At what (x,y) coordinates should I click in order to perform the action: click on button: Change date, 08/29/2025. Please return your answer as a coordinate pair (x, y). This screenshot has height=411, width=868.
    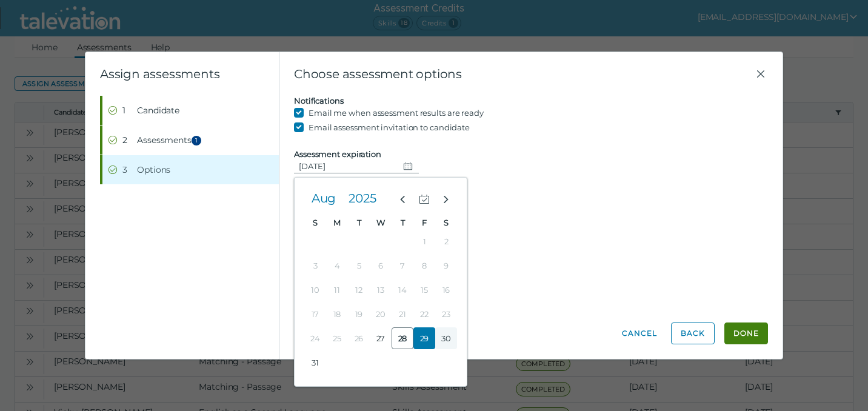
    Looking at the image, I should click on (409, 166).